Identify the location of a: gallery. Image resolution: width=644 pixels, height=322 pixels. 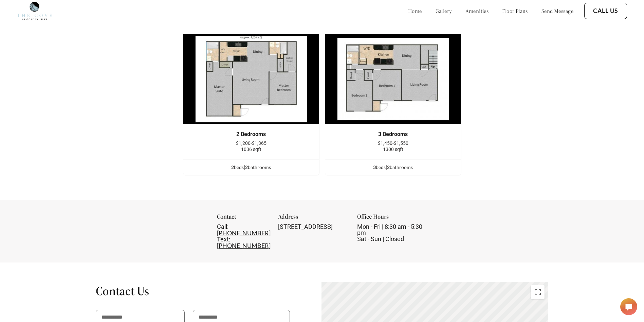
(444, 11).